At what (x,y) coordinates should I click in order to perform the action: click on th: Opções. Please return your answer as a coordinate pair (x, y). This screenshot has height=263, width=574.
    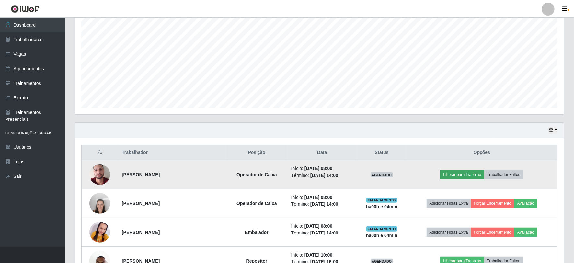
    Looking at the image, I should click on (482, 153).